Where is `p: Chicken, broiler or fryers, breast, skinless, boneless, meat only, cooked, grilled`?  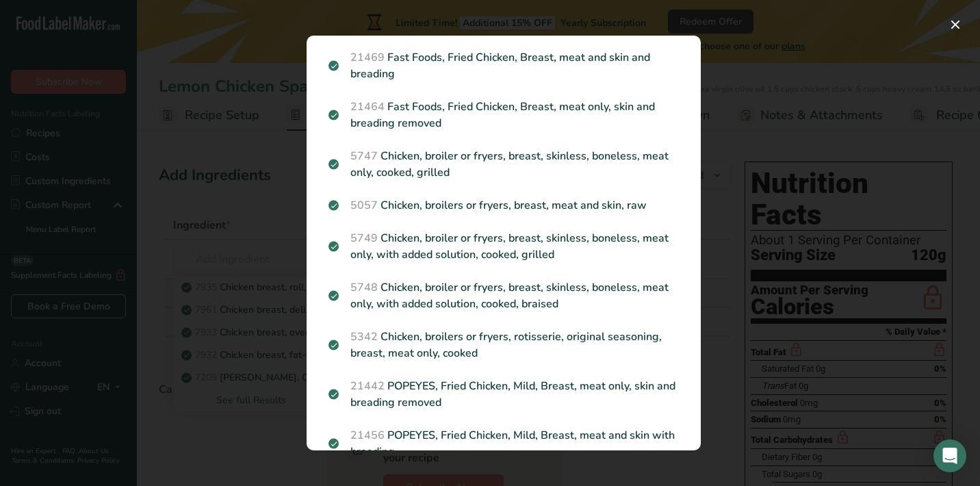 p: Chicken, broiler or fryers, breast, skinless, boneless, meat only, cooked, grilled is located at coordinates (503, 164).